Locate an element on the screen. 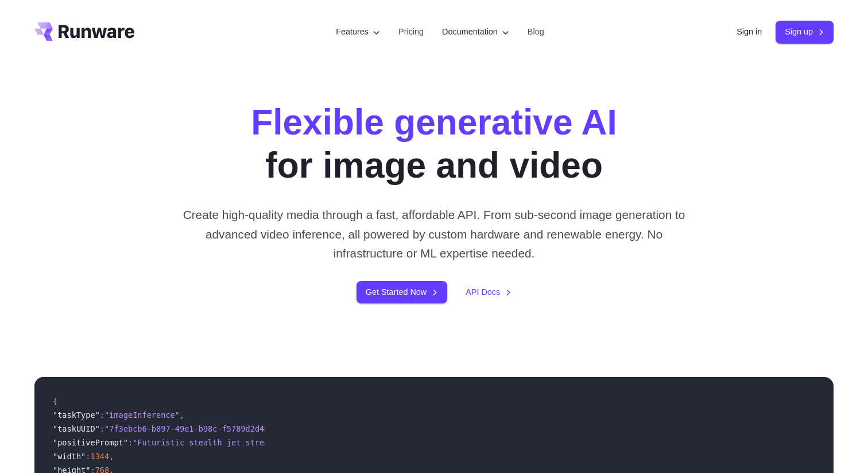 The image size is (868, 473). span: "Futuristic stealth jet streaking through a neon-lit cityscape with glowing purple exhaust" is located at coordinates (346, 442).